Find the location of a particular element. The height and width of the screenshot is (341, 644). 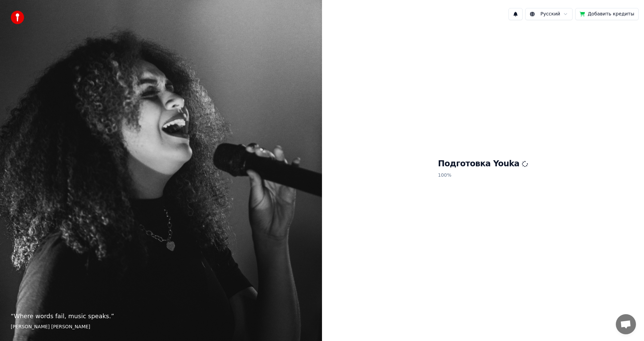

img: youka is located at coordinates (17, 17).